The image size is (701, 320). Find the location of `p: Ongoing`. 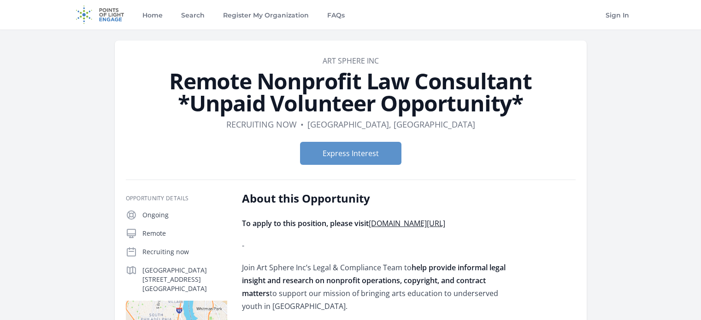

p: Ongoing is located at coordinates (185, 215).